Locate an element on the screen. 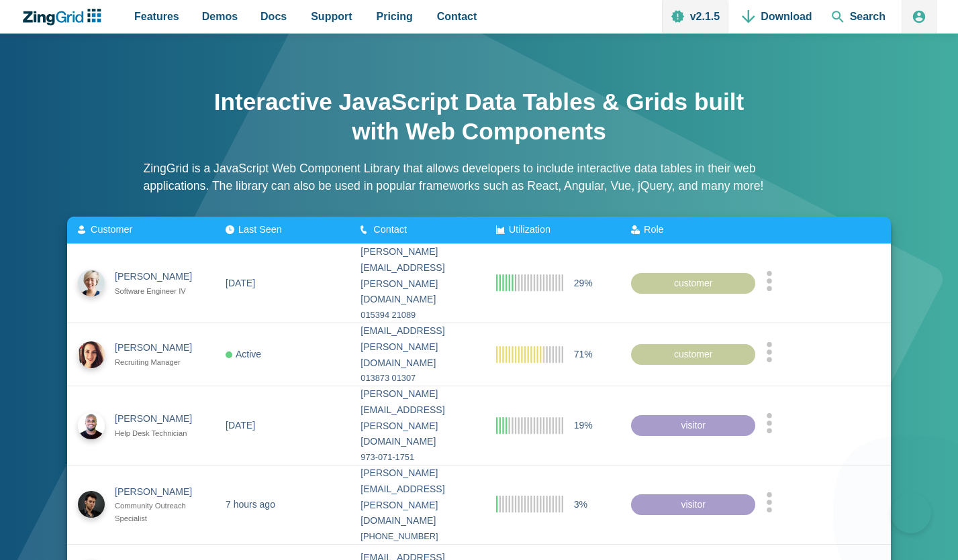  div: 013873 01307 is located at coordinates (417, 378).